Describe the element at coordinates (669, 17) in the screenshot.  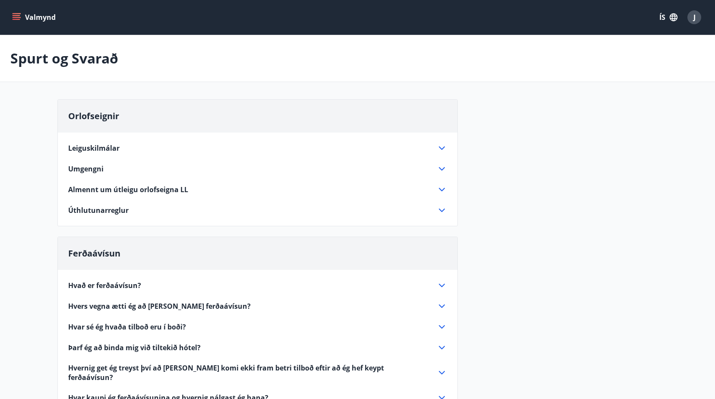
I see `button: ÍS` at that location.